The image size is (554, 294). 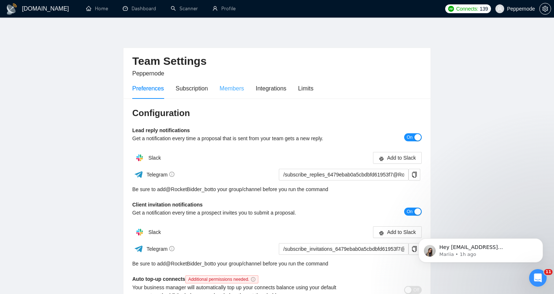 What do you see at coordinates (12, 9) in the screenshot?
I see `img: logo` at bounding box center [12, 9].